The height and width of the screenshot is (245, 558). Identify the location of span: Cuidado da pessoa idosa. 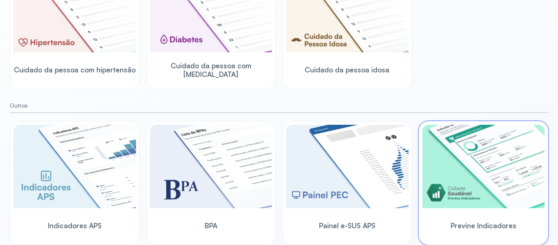
(347, 69).